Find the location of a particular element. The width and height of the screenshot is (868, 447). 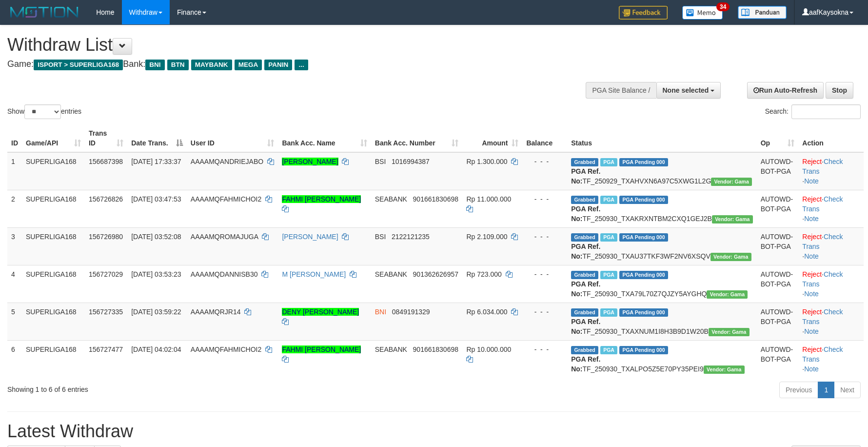

span: AAAAMQANDRIEJABO is located at coordinates (227, 161).